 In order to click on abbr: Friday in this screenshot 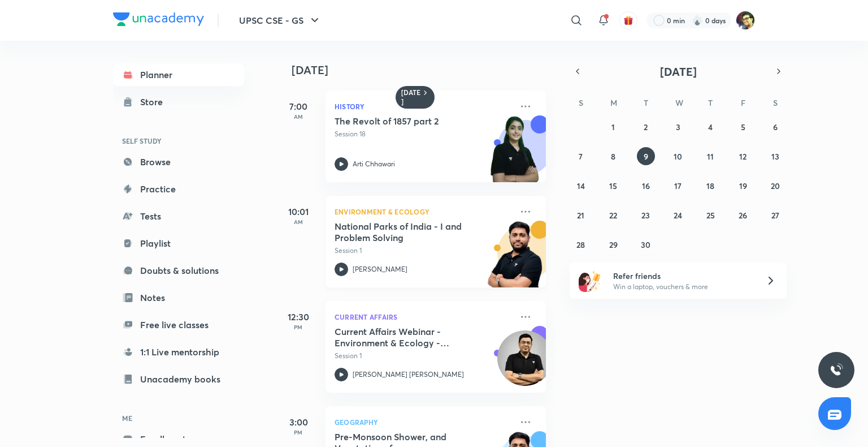, I will do `click(743, 103)`.